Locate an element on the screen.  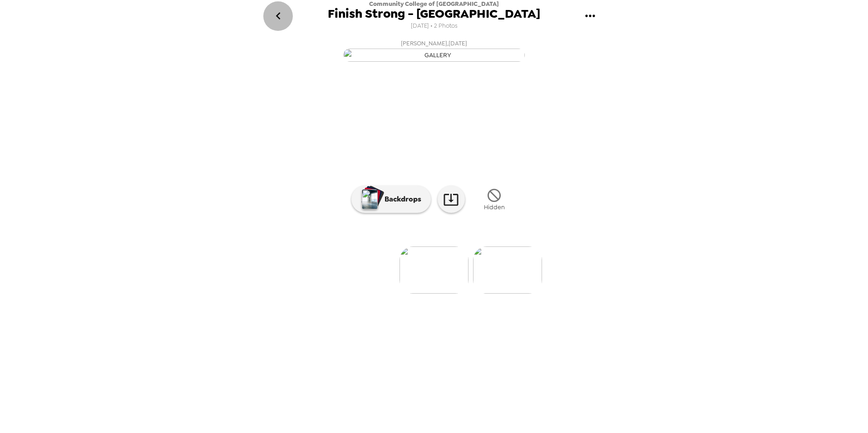
button: gallery menu is located at coordinates (590, 16).